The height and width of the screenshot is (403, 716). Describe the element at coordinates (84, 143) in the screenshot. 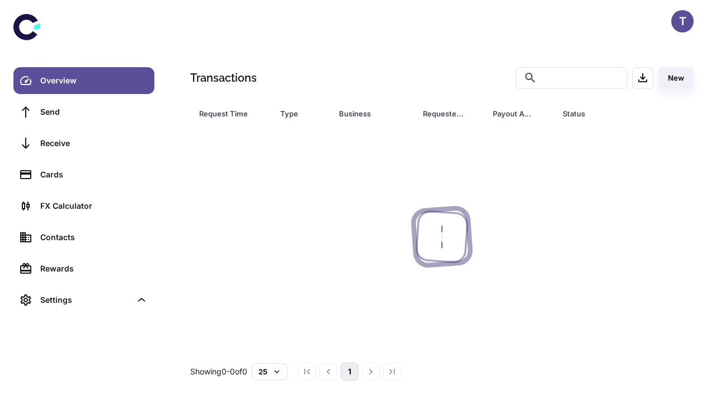

I see `a: Receive` at that location.